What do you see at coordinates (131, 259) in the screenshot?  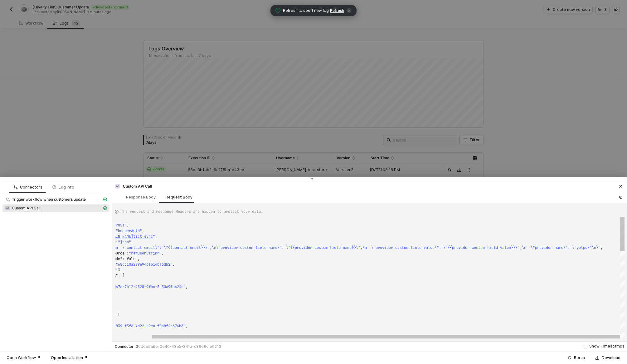 I see `span: : false,` at bounding box center [131, 259].